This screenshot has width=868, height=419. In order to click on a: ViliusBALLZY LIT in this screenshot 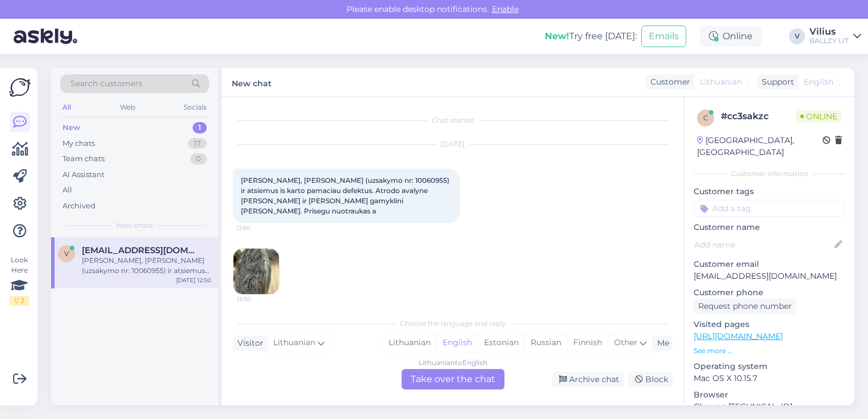, I will do `click(835, 36)`.